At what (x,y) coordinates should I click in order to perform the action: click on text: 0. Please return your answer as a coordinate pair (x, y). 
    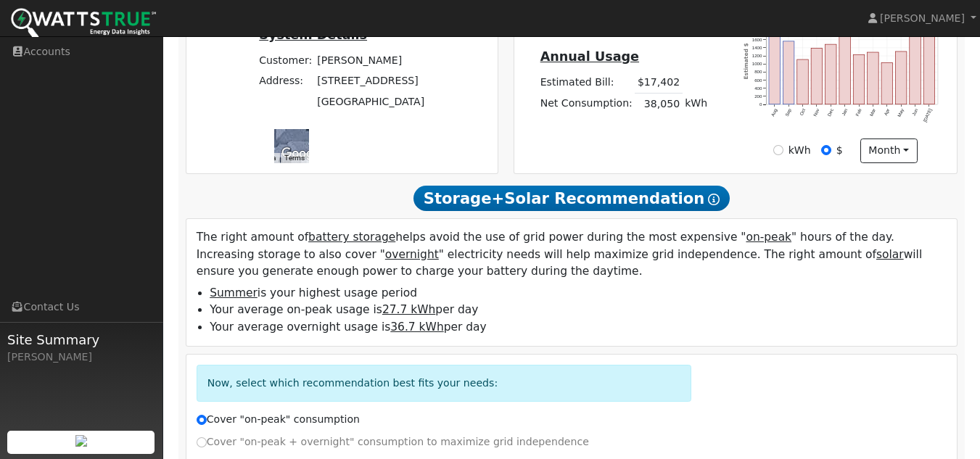
    Looking at the image, I should click on (760, 103).